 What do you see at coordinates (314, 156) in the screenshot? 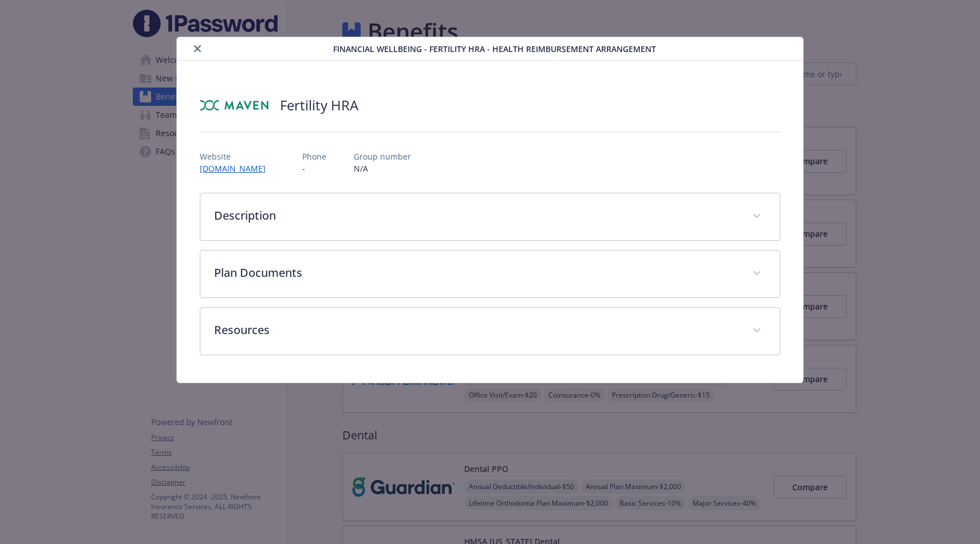
I see `p: Phone` at bounding box center [314, 156].